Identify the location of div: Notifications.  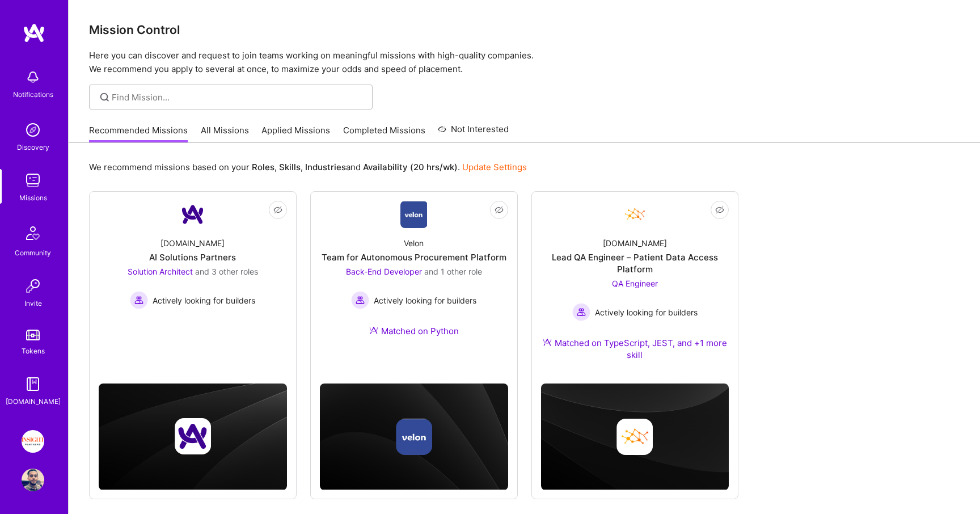
(33, 94).